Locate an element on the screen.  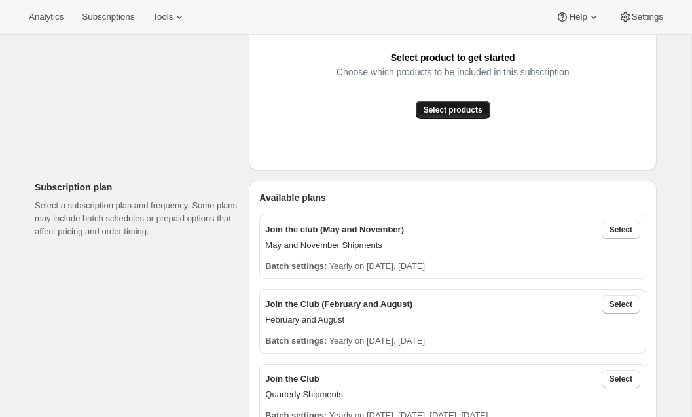
button: Settings is located at coordinates (641, 17).